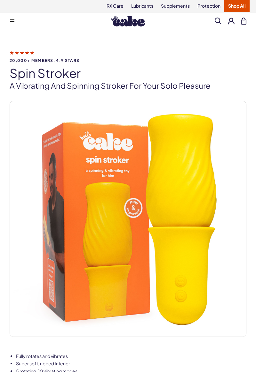 This screenshot has height=372, width=256. What do you see at coordinates (131, 364) in the screenshot?
I see `li: Super soft, ribbed Interior` at bounding box center [131, 364].